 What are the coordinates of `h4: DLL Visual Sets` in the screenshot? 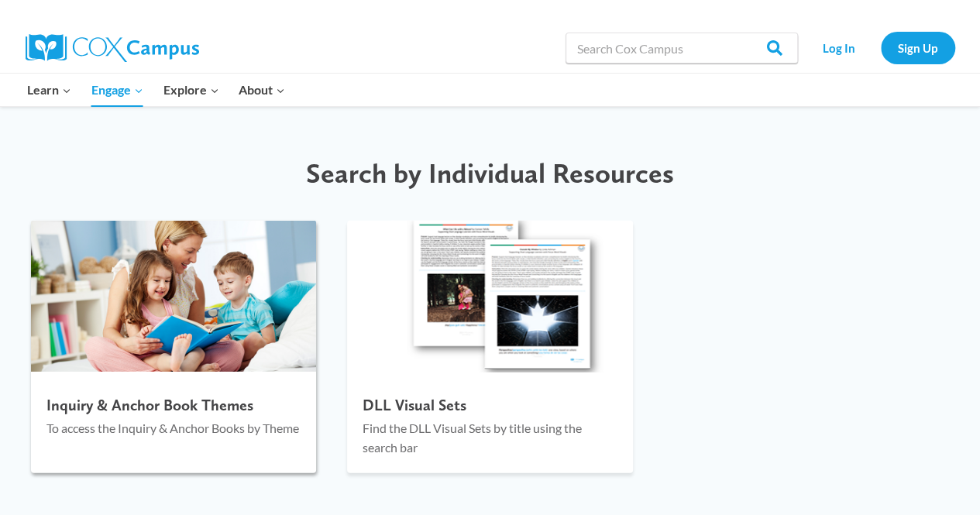 It's located at (490, 405).